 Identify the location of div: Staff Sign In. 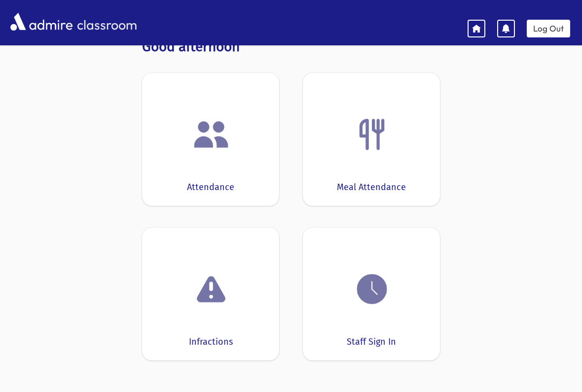
(371, 342).